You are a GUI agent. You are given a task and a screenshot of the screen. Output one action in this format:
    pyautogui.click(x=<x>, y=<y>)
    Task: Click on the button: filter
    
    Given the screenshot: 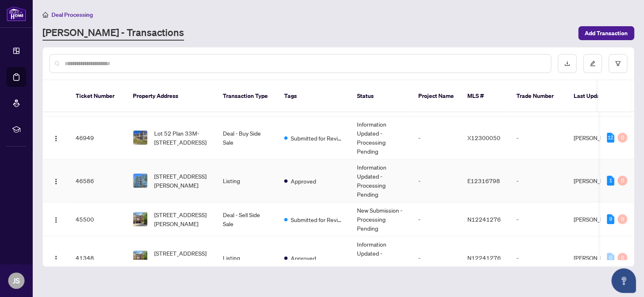 What is the action you would take?
    pyautogui.click(x=618, y=63)
    